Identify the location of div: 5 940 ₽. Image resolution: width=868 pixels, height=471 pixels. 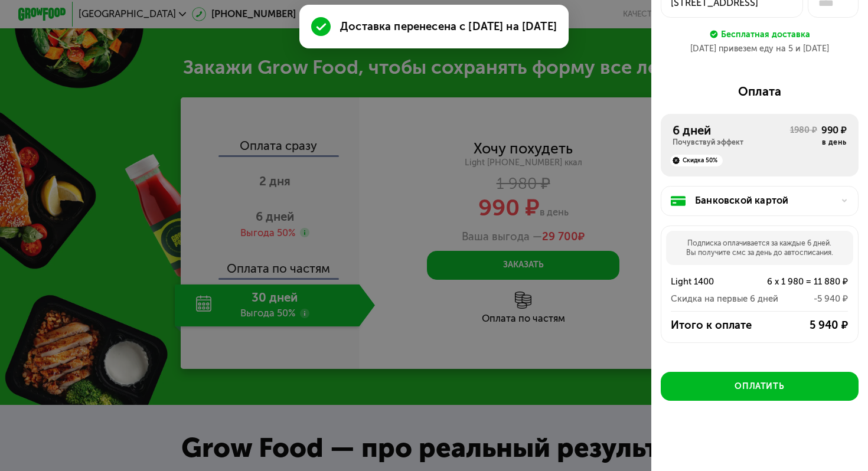
(808, 325).